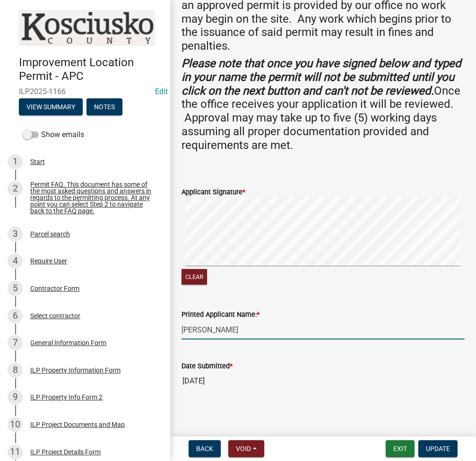  What do you see at coordinates (15, 452) in the screenshot?
I see `div: 11` at bounding box center [15, 452].